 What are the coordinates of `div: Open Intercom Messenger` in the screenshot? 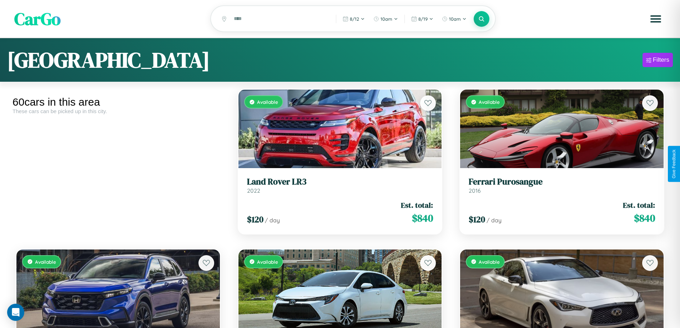 It's located at (16, 312).